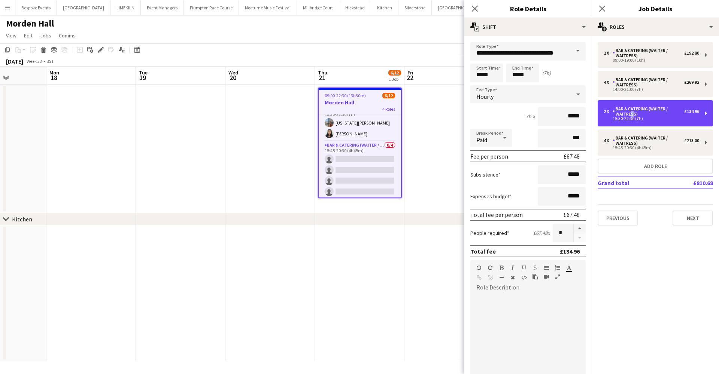  I want to click on div: £213.00, so click(691, 141).